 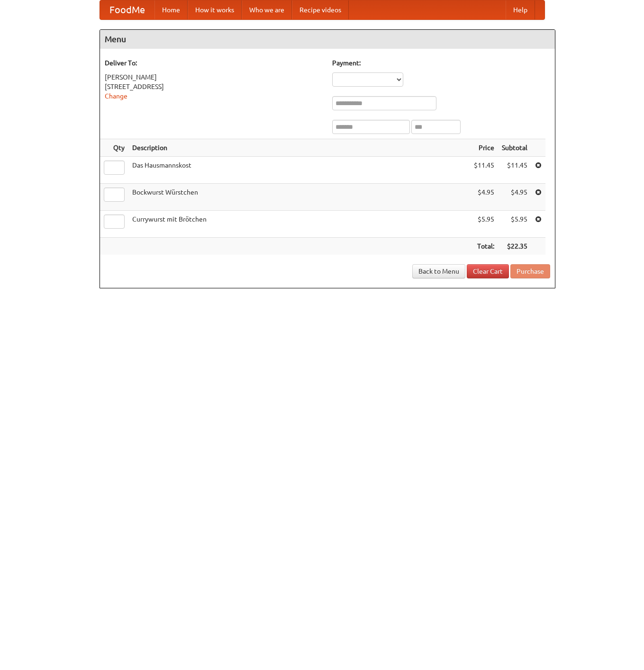 What do you see at coordinates (327, 39) in the screenshot?
I see `h4: Menu` at bounding box center [327, 39].